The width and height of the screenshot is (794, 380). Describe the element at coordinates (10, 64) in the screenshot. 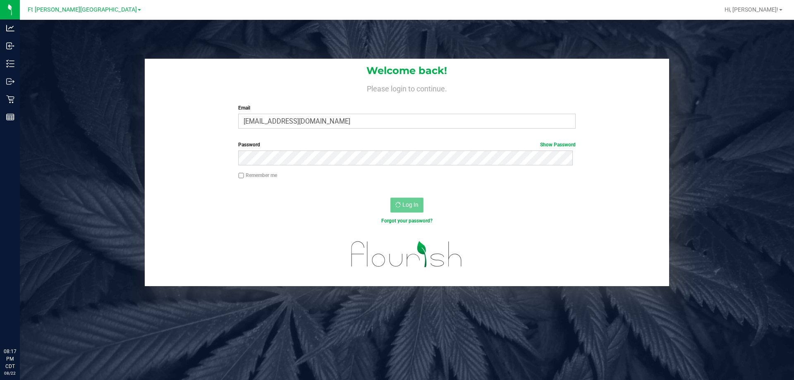

I see `inline-svg: Inventory` at that location.